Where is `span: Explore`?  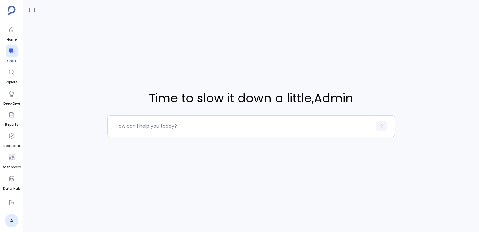 span: Explore is located at coordinates (12, 82).